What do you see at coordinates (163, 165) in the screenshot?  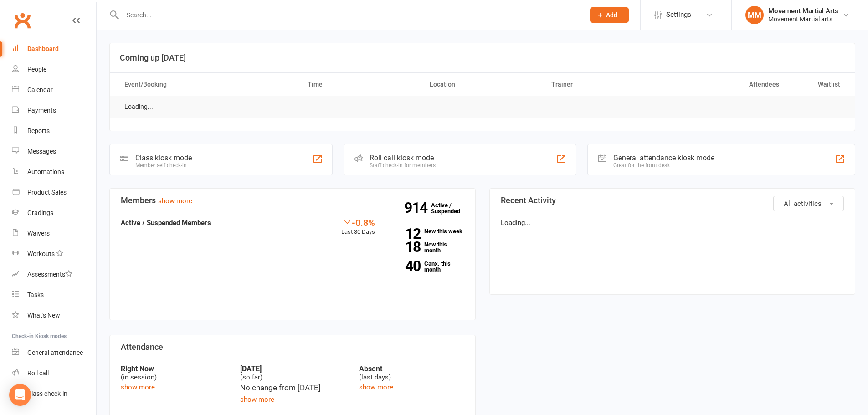 I see `div: Member self check-in` at bounding box center [163, 165].